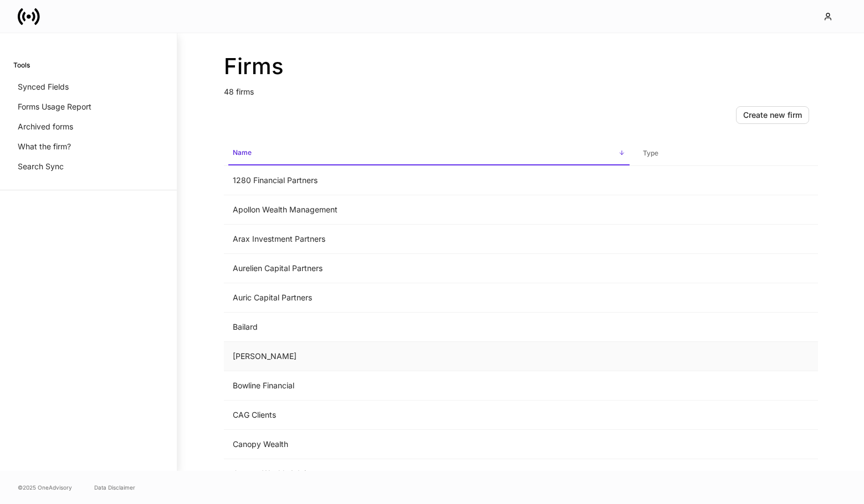  What do you see at coordinates (88, 147) in the screenshot?
I see `a: What the firm?` at bounding box center [88, 147].